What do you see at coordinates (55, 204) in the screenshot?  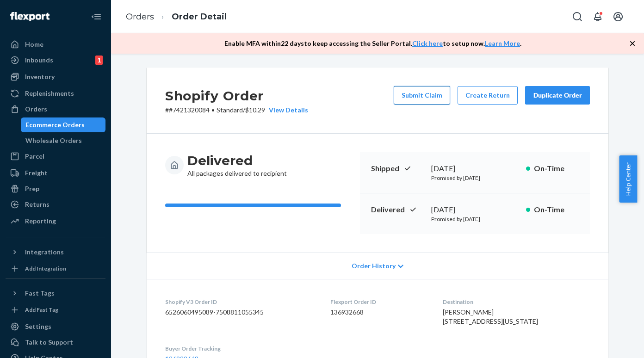 I see `a: Returns` at bounding box center [55, 204].